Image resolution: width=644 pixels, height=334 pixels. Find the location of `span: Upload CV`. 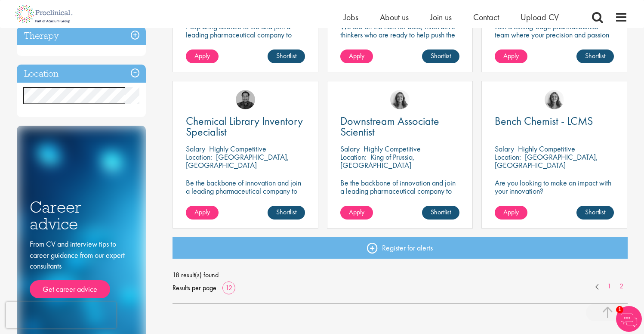

span: Upload CV is located at coordinates (540, 17).